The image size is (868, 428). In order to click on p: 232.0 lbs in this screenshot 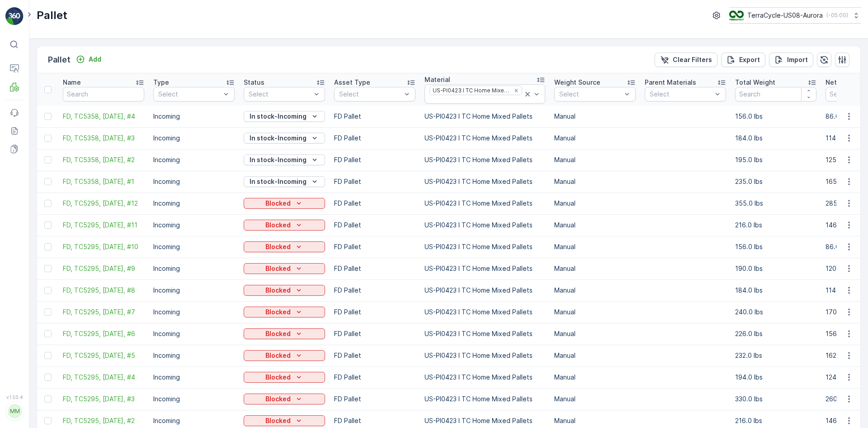, I will do `click(776, 355)`.